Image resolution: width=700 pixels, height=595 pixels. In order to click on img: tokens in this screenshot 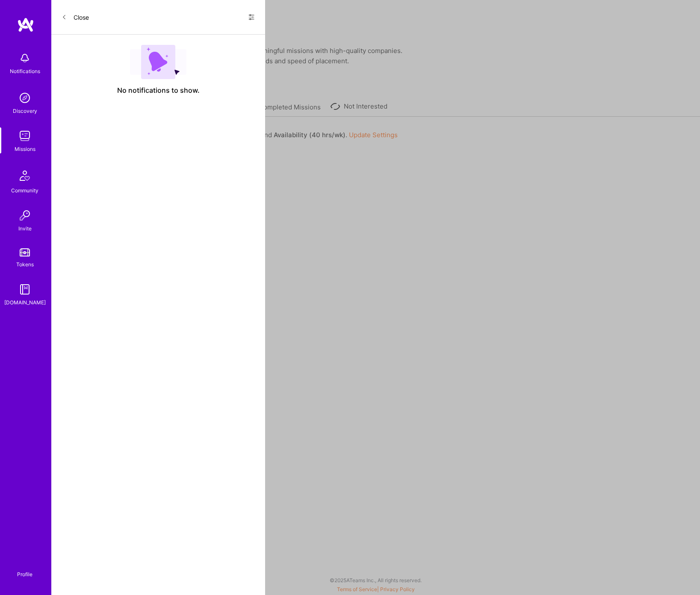, I will do `click(25, 252)`.